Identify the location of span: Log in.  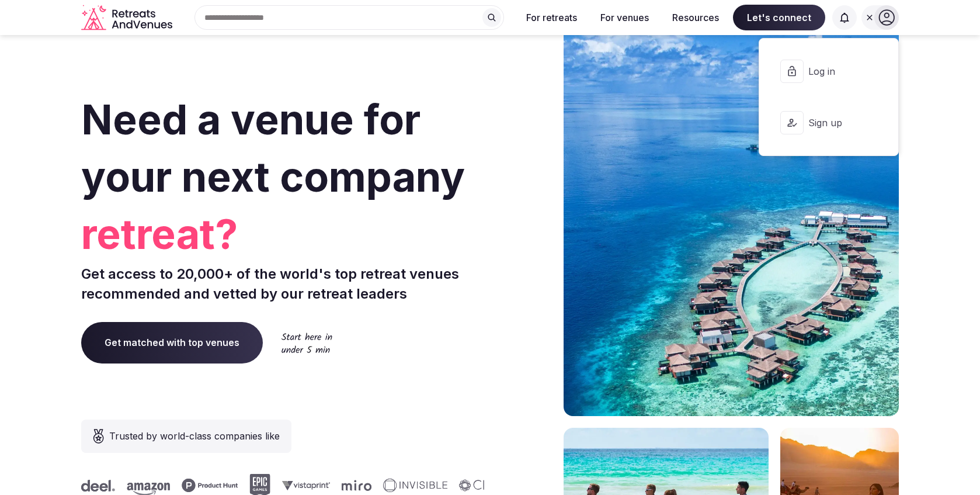
(837, 71).